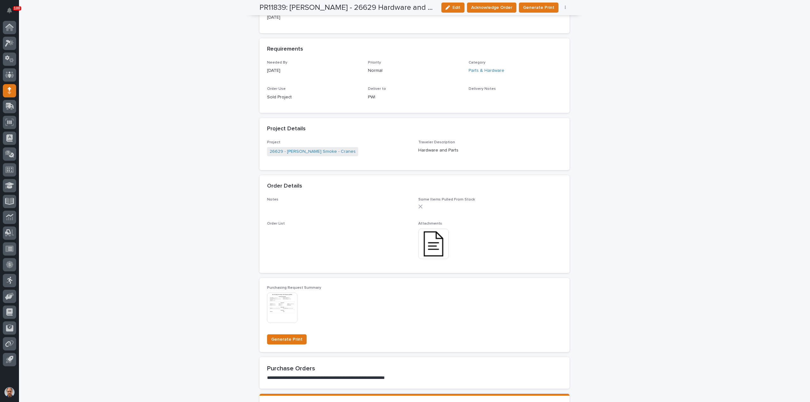  What do you see at coordinates (492, 8) in the screenshot?
I see `button: Acknowledge Order` at bounding box center [492, 8].